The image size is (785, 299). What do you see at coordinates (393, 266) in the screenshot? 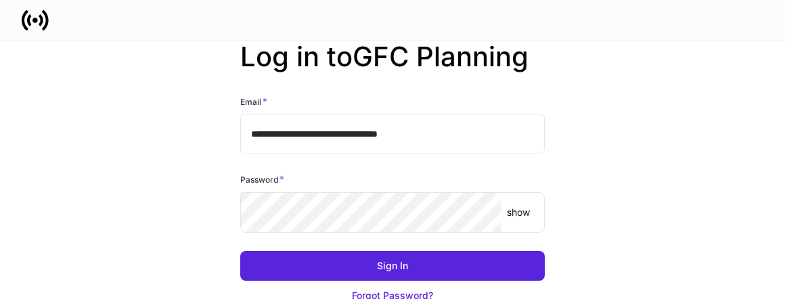
I see `button: Sign In` at bounding box center [393, 266].